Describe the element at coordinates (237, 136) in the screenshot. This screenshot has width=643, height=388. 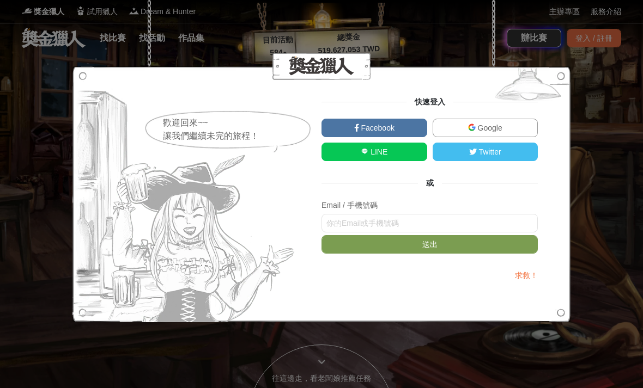
I see `div: 讓我們繼續未完的旅程！` at that location.